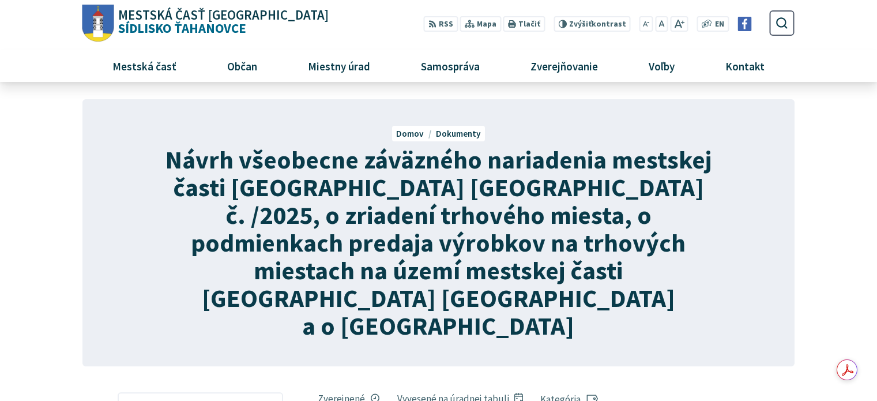 This screenshot has height=401, width=877. Describe the element at coordinates (458, 133) in the screenshot. I see `a: Dokumenty` at that location.